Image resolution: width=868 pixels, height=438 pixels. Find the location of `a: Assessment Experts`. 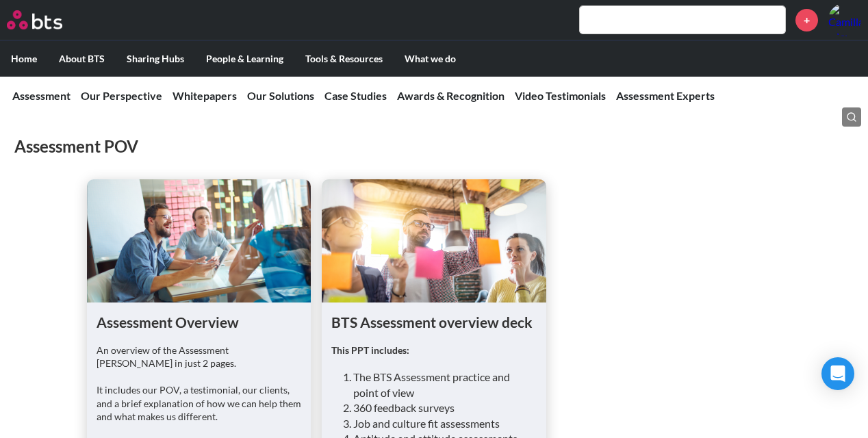

a: Assessment Experts is located at coordinates (665, 95).